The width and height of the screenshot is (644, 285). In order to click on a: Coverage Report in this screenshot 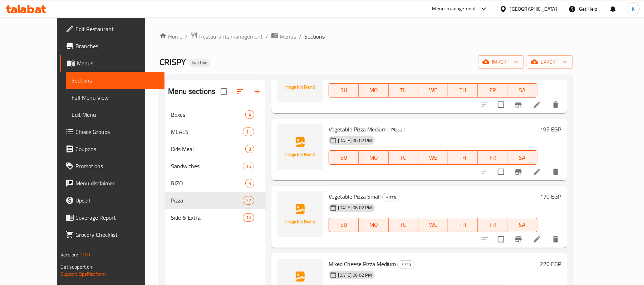, I will do `click(112, 218)`.